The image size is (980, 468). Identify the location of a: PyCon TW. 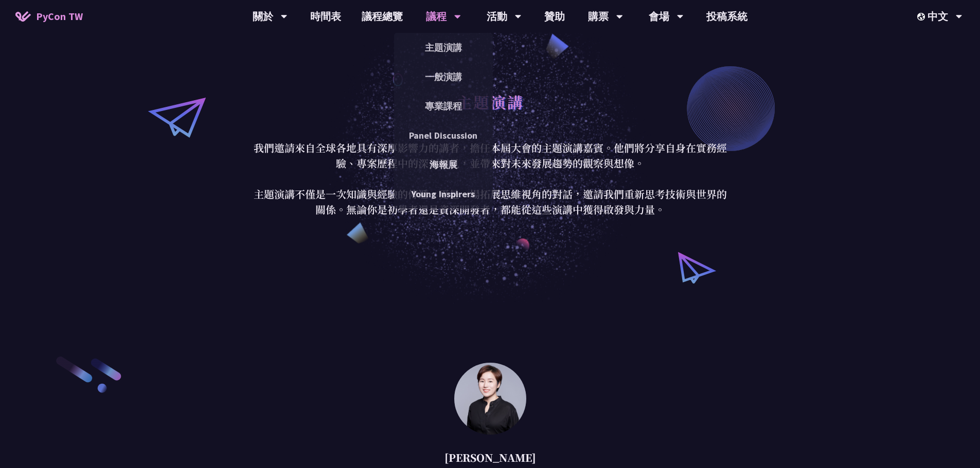
(49, 17).